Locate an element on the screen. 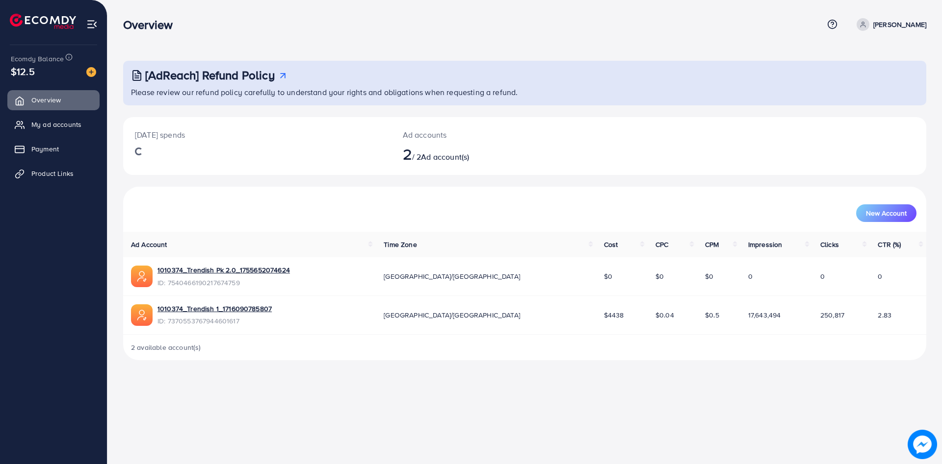  span: 2 is located at coordinates (407, 154).